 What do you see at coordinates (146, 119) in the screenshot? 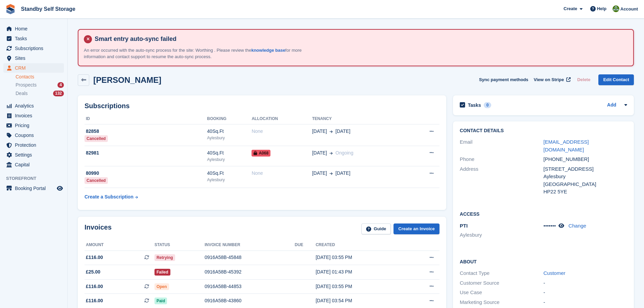
I see `th: ID` at bounding box center [146, 119].